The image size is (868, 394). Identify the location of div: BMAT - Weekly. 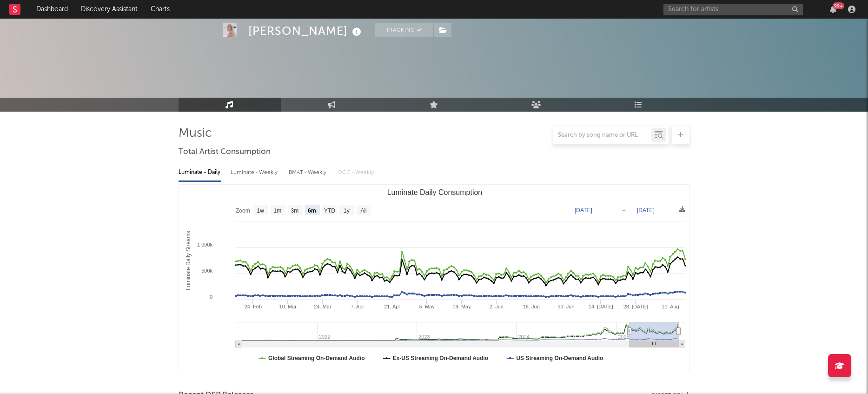
(308, 173).